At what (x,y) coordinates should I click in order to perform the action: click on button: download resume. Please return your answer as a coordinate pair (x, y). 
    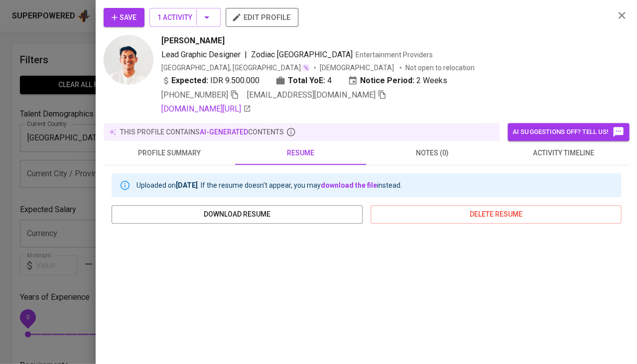
    Looking at the image, I should click on (237, 214).